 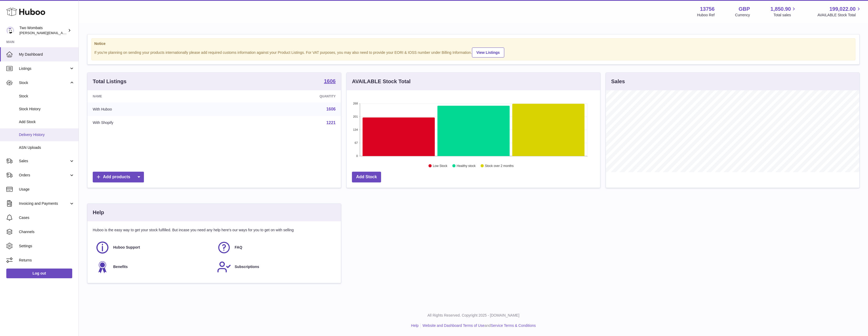 I want to click on span: ASN Uploads, so click(x=46, y=147).